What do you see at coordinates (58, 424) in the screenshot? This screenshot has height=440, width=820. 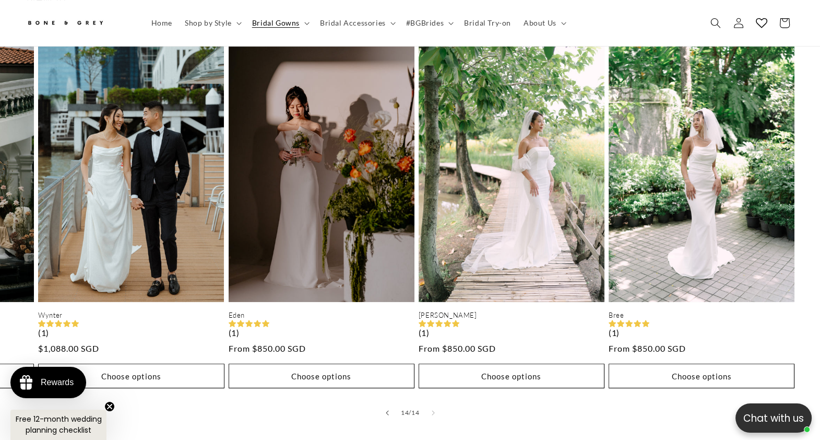 I see `span: Free 12-month wedding planning checklist` at bounding box center [58, 424].